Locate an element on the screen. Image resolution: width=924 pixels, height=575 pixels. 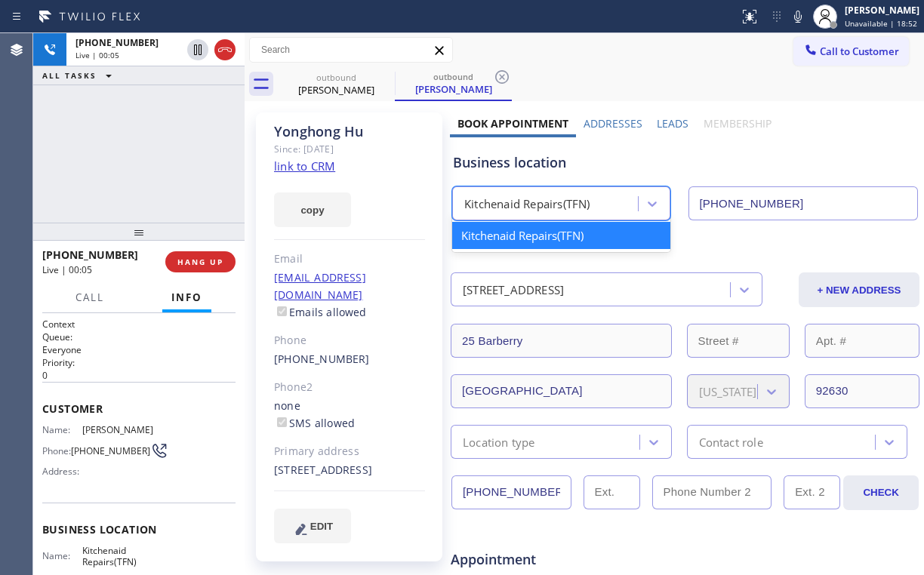
span: HANG UP is located at coordinates (200, 262).